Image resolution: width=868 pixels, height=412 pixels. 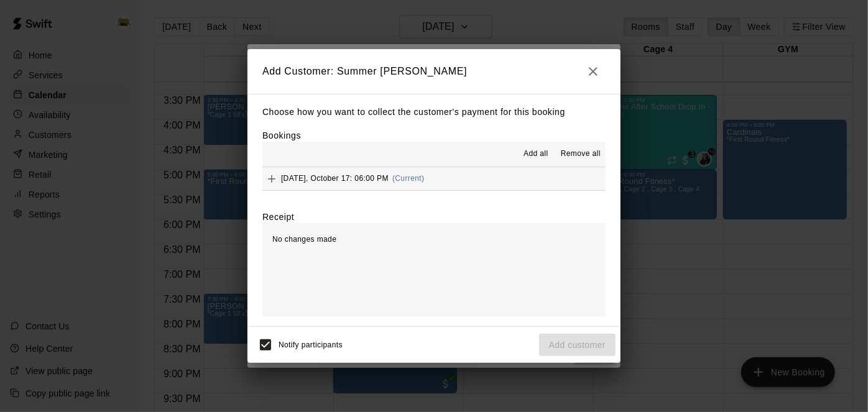 I want to click on span: No changes made, so click(x=304, y=240).